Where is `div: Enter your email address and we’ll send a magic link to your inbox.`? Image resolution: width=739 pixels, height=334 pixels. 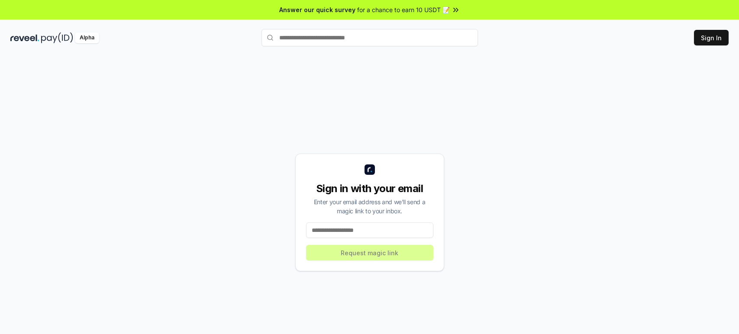
div: Enter your email address and we’ll send a magic link to your inbox. is located at coordinates (370, 206).